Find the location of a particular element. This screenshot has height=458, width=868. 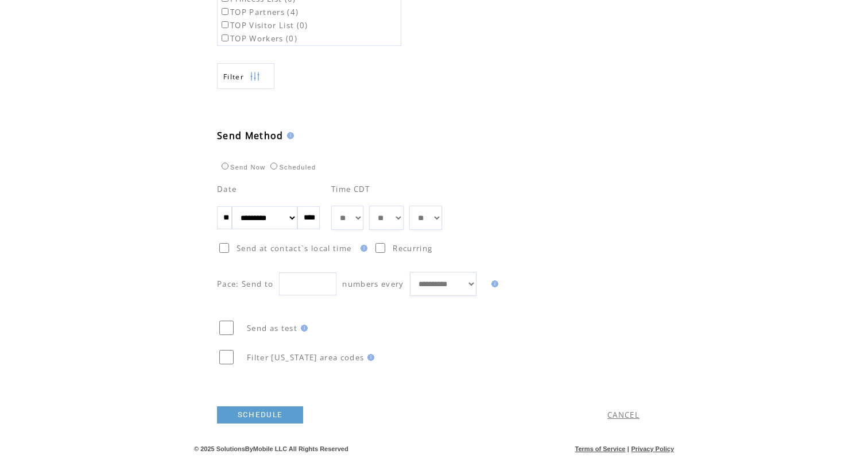

span: © 2025 SolutionsByMobile LLC All Rights Reserved is located at coordinates (271, 449).